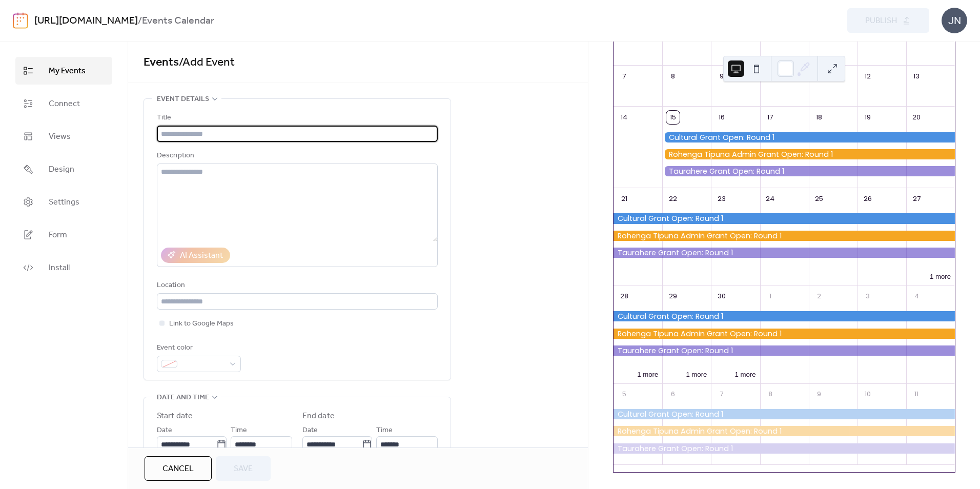 This screenshot has width=980, height=489. I want to click on div: Start date, so click(175, 416).